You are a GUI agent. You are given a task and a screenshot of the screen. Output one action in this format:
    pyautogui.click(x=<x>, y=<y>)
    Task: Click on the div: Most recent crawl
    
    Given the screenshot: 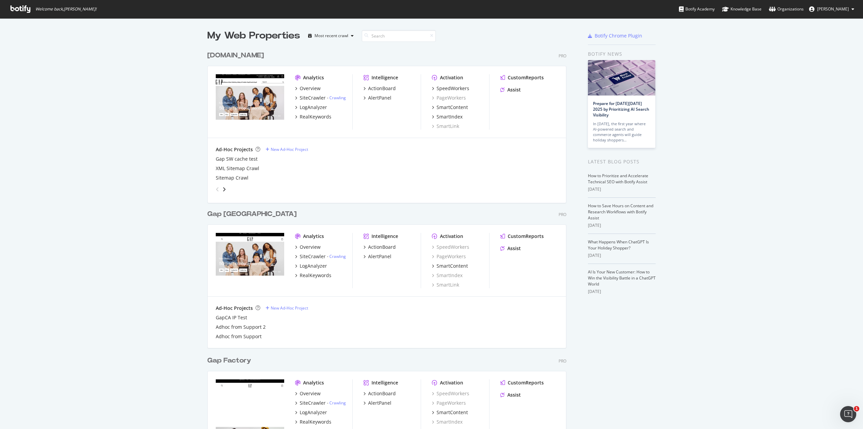 What is the action you would take?
    pyautogui.click(x=332, y=36)
    